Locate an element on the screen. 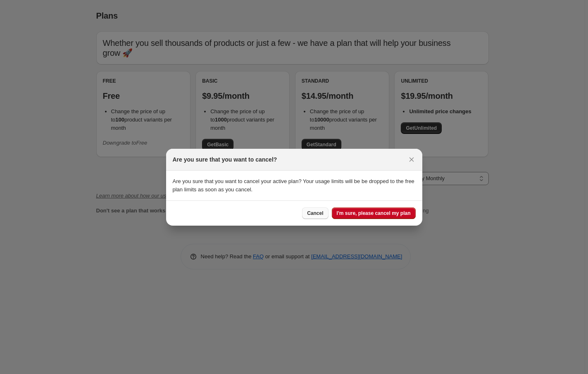 Image resolution: width=588 pixels, height=374 pixels. span: I'm sure, please cancel my plan is located at coordinates (373, 214).